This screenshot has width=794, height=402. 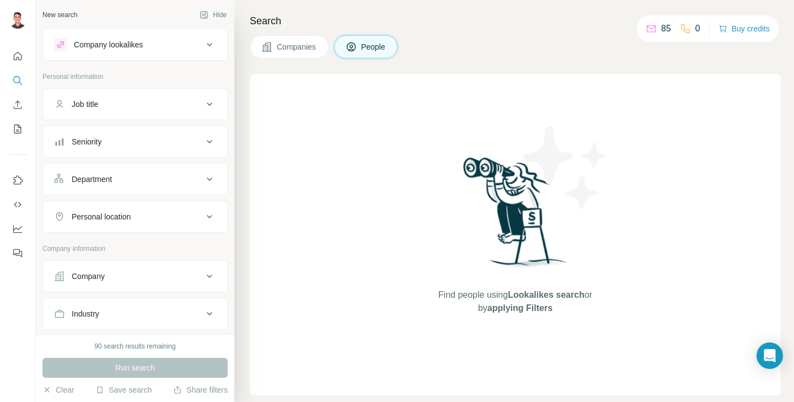 What do you see at coordinates (770, 356) in the screenshot?
I see `div: Open Intercom Messenger` at bounding box center [770, 356].